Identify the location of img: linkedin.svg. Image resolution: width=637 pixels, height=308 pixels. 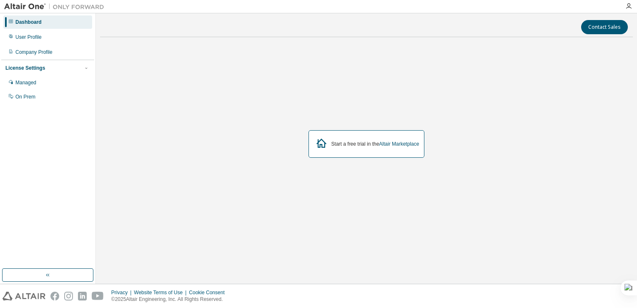
(82, 296).